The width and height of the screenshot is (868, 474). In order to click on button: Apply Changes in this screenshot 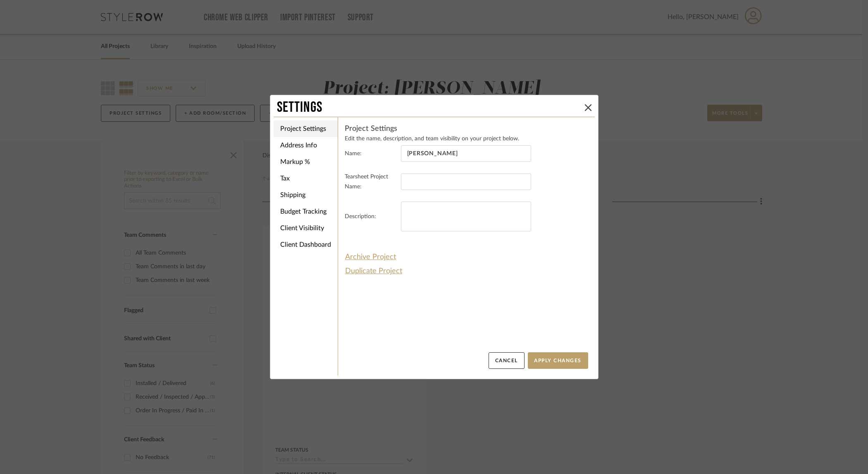, I will do `click(559, 361)`.